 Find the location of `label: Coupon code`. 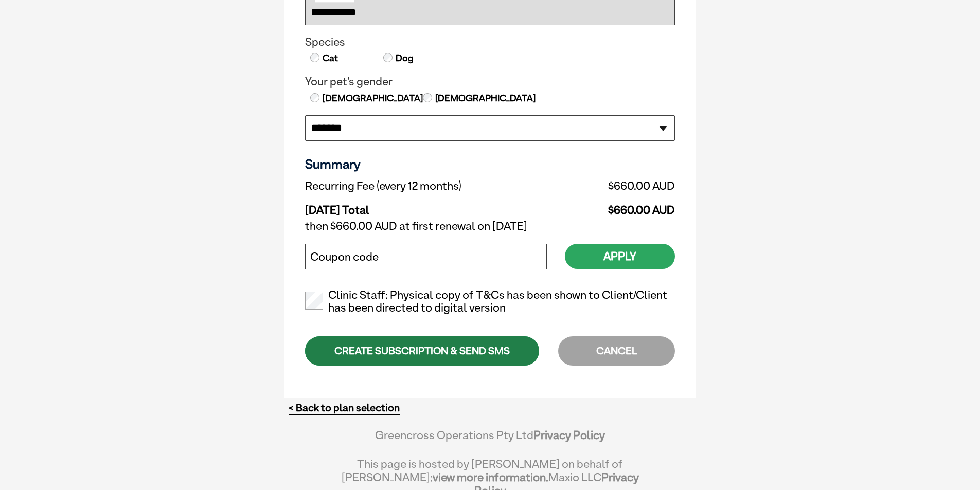

label: Coupon code is located at coordinates (344, 257).